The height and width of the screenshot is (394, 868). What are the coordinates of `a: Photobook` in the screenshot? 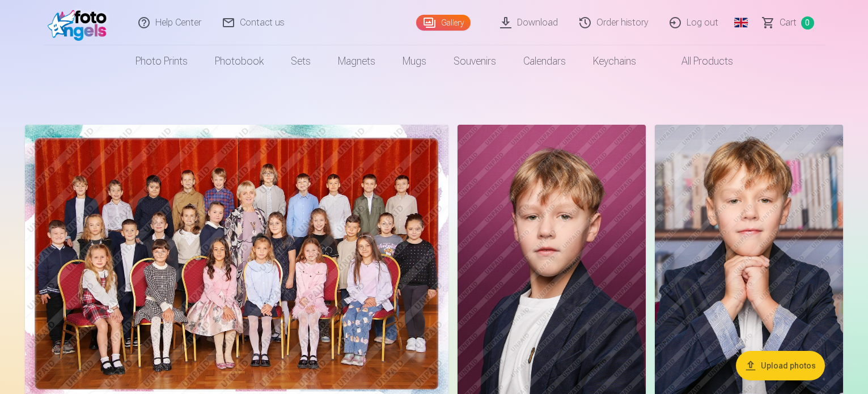 It's located at (239, 62).